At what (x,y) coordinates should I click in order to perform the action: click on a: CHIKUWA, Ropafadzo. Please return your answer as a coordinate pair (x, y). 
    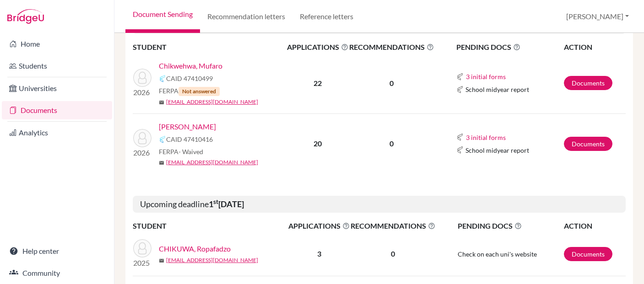
    Looking at the image, I should click on (194, 249).